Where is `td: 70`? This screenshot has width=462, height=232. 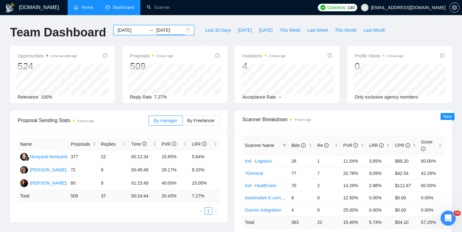 td: 70 is located at coordinates (301, 185).